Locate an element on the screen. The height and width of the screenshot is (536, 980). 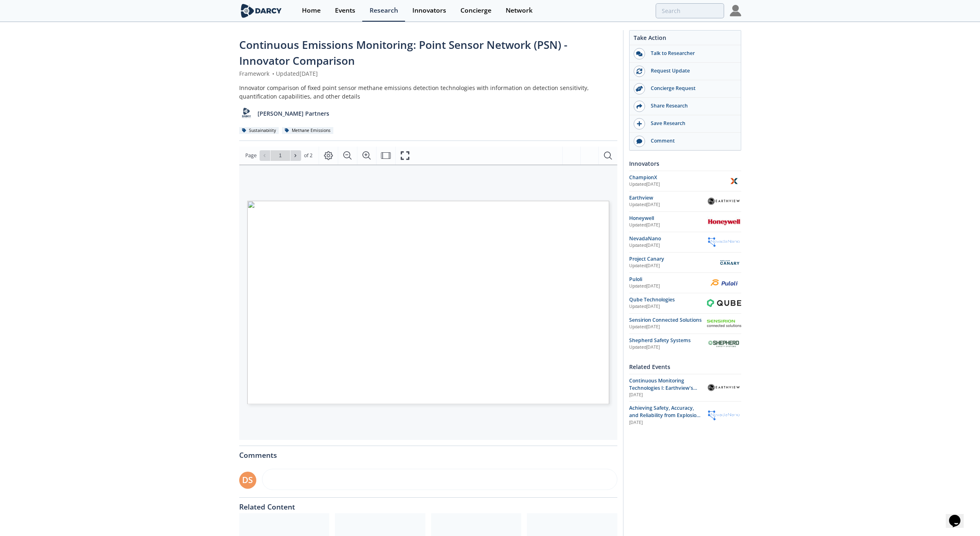
div: Earthview is located at coordinates (668, 198).